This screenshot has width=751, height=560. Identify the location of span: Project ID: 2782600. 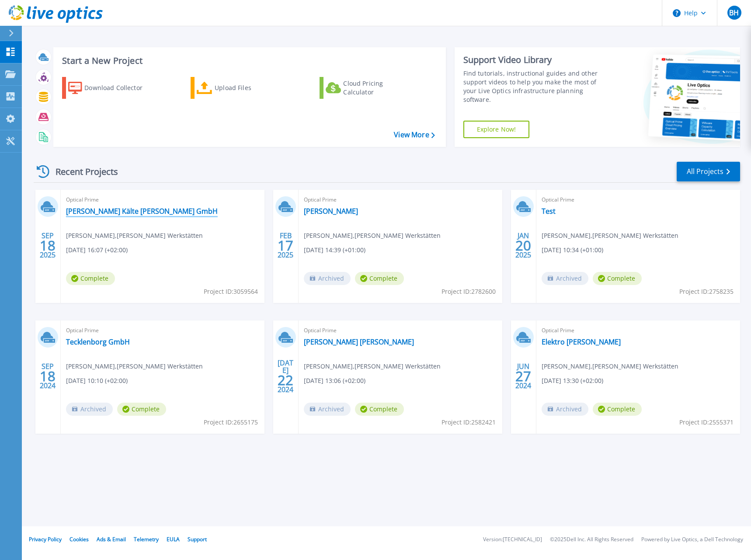
(469, 292).